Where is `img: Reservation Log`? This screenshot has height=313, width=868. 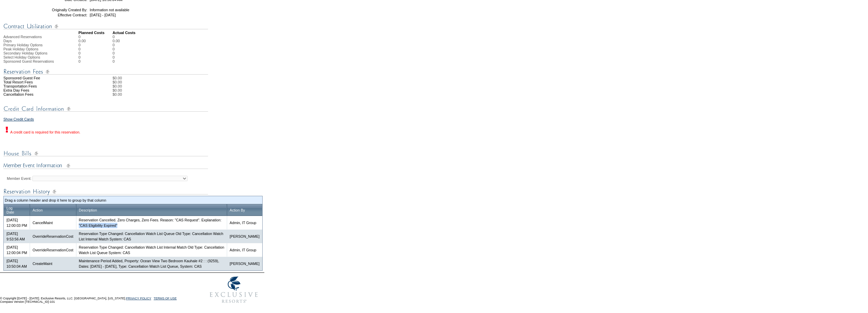
img: Reservation Log is located at coordinates (106, 192).